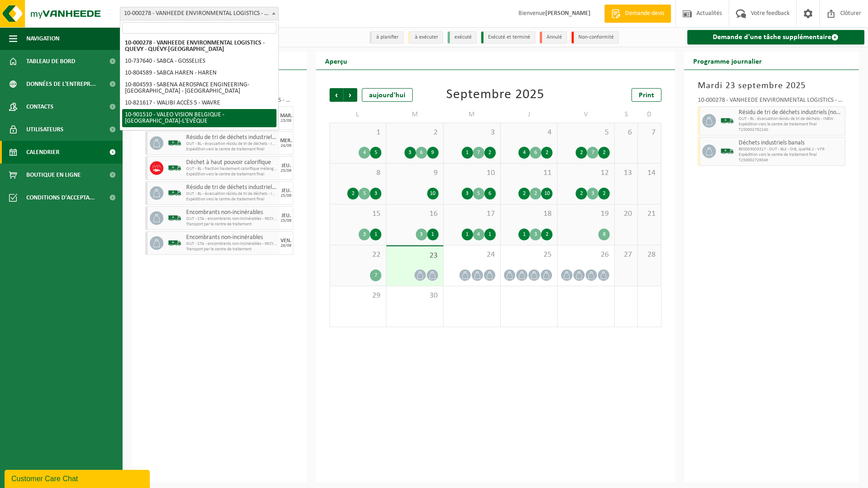  Describe the element at coordinates (626, 255) in the screenshot. I see `span: 27` at that location.